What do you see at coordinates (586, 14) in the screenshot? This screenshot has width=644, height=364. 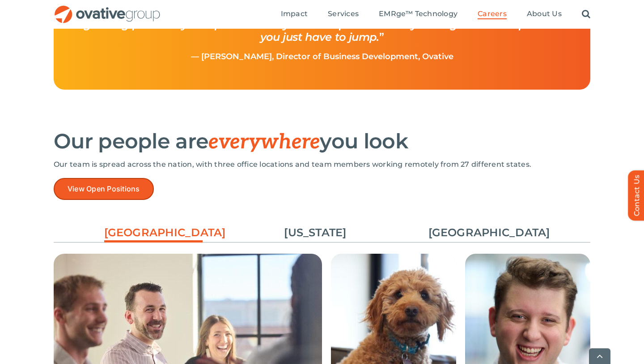 I see `a: Search` at bounding box center [586, 14].